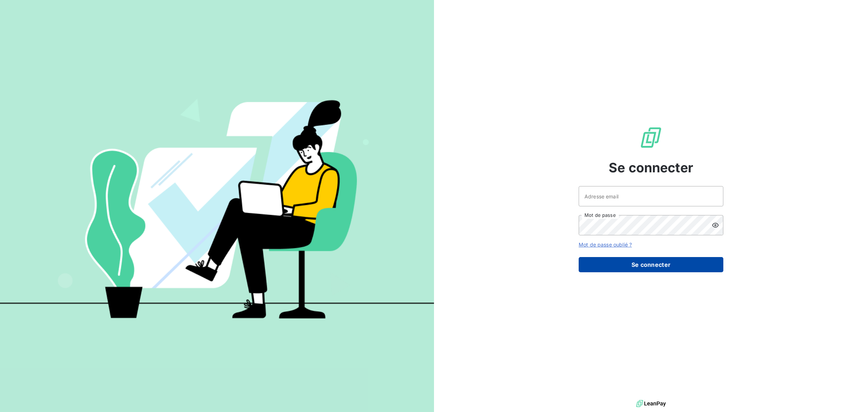  What do you see at coordinates (651, 138) in the screenshot?
I see `img: Logo LeanPay` at bounding box center [651, 138].